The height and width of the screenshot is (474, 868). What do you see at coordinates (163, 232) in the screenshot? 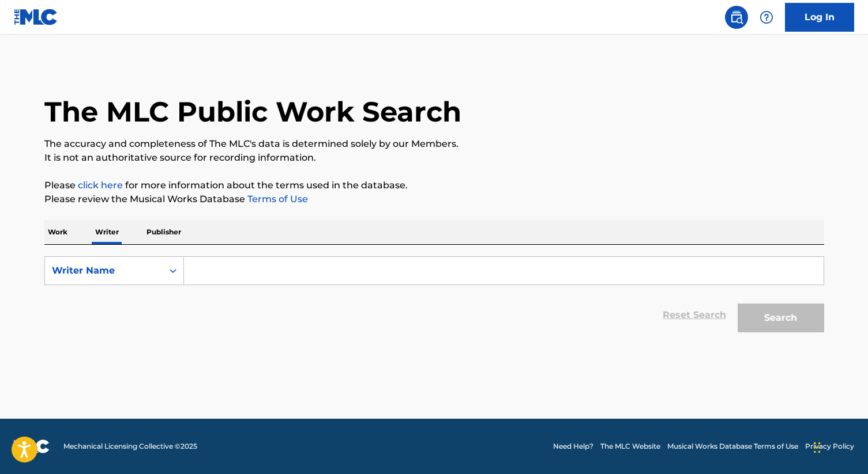
I see `p: Publisher` at bounding box center [163, 232].